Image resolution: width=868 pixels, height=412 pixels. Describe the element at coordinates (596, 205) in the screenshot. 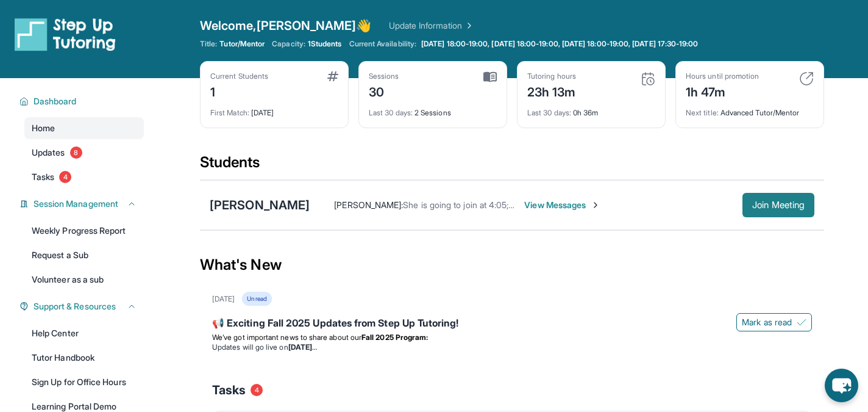

I see `img: Chevron-Right` at that location.